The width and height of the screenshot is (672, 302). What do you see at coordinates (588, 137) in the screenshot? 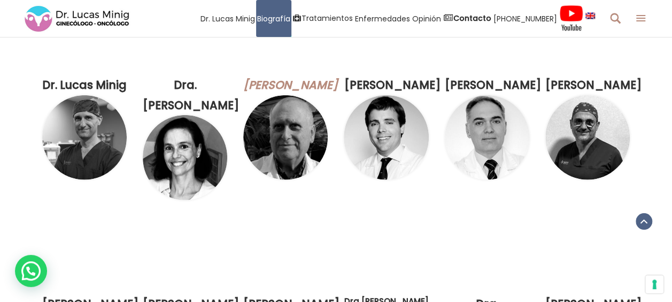
I see `img: Juan Carlos Vela` at bounding box center [588, 137].